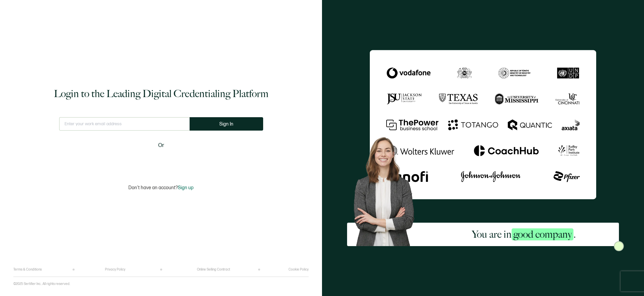 This screenshot has height=296, width=644. I want to click on img: Sertifier Login, so click(619, 246).